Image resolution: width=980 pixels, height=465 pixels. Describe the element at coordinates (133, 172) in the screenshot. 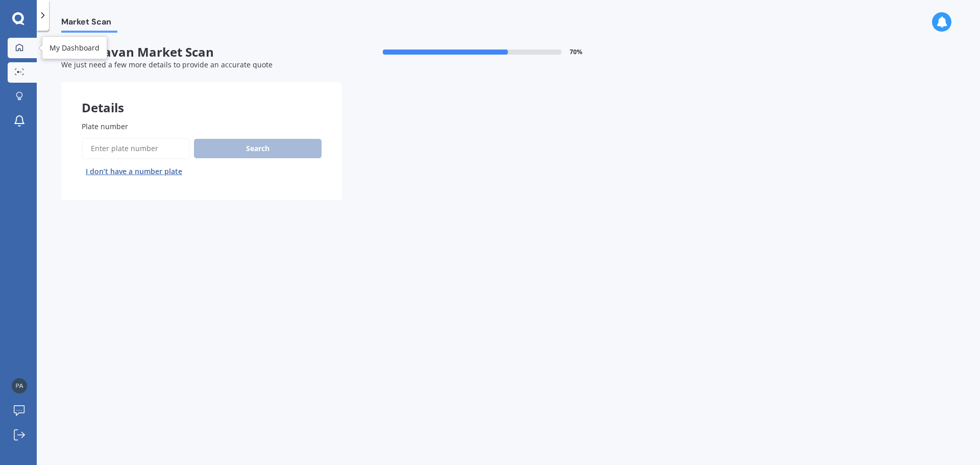

I see `button: I don’t have a number plate` at that location.